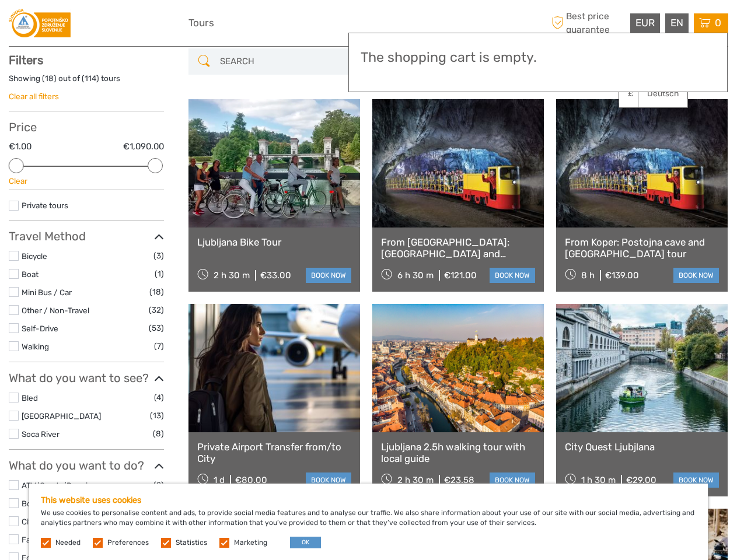  What do you see at coordinates (35, 256) in the screenshot?
I see `a: Bicycle` at bounding box center [35, 256].